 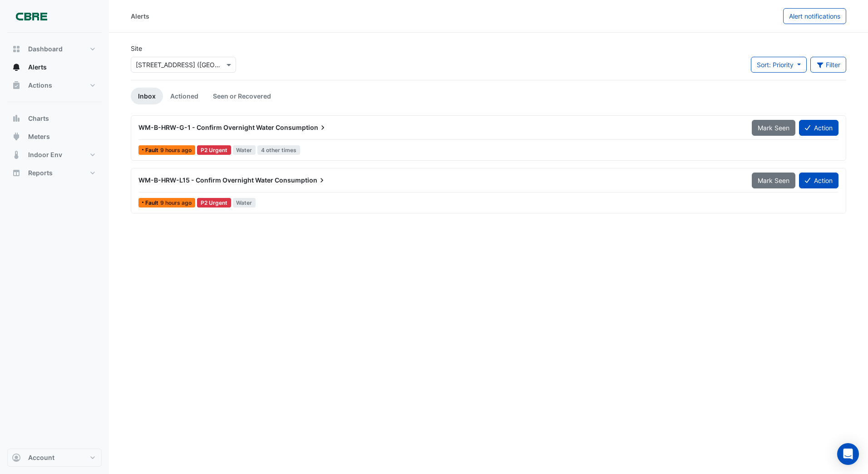 I want to click on button: Meters, so click(x=54, y=137).